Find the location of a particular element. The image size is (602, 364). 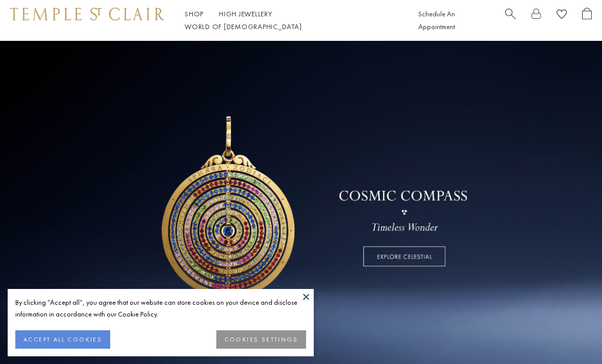

a: Schedule An Appointment is located at coordinates (437, 20).